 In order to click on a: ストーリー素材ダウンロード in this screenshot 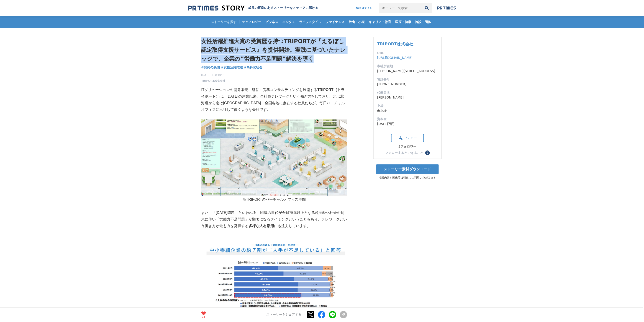, I will do `click(408, 169)`.